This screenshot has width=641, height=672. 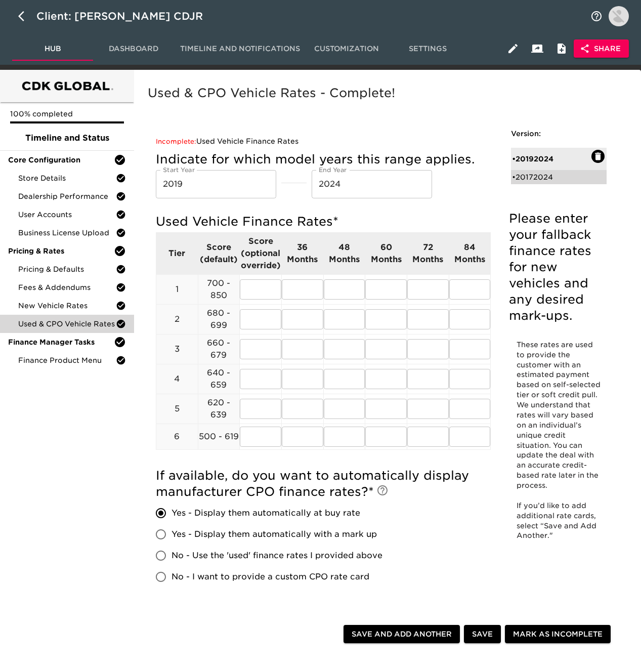 I want to click on button: Internal Notes and Comments, so click(x=561, y=49).